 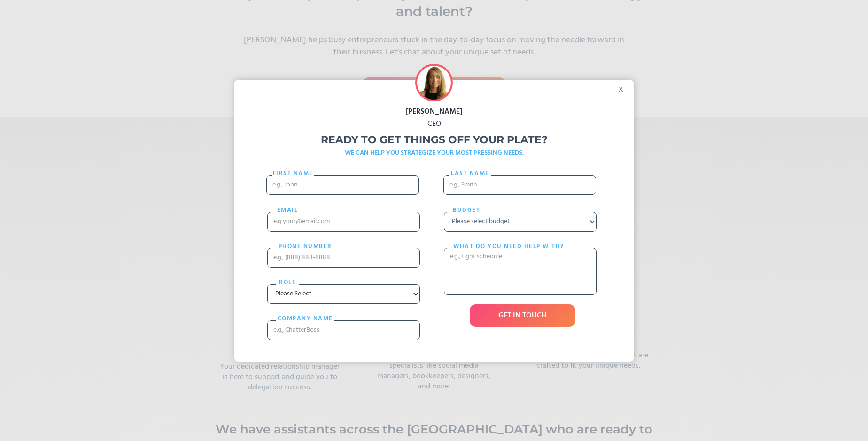 What do you see at coordinates (287, 283) in the screenshot?
I see `label: Role` at bounding box center [287, 283].